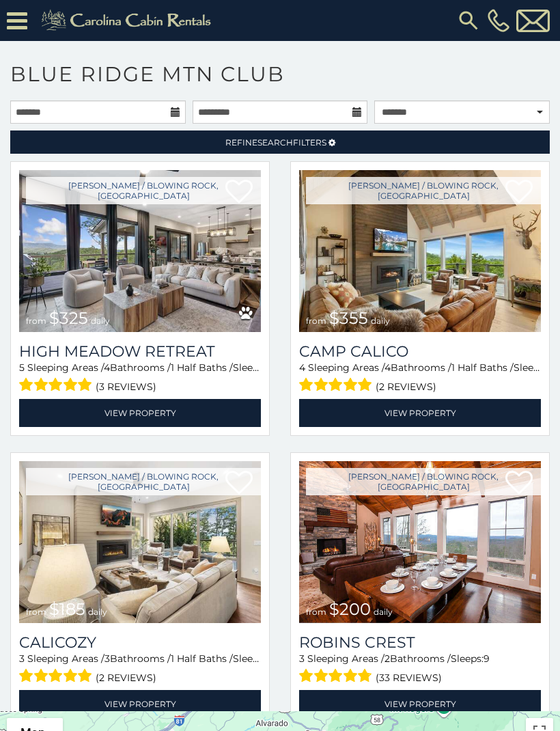 The image size is (560, 731). Describe the element at coordinates (140, 643) in the screenshot. I see `h3: Calicozy` at that location.